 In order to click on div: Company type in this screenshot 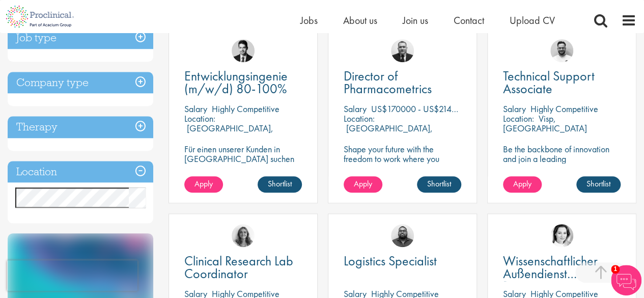, I will do `click(80, 83)`.